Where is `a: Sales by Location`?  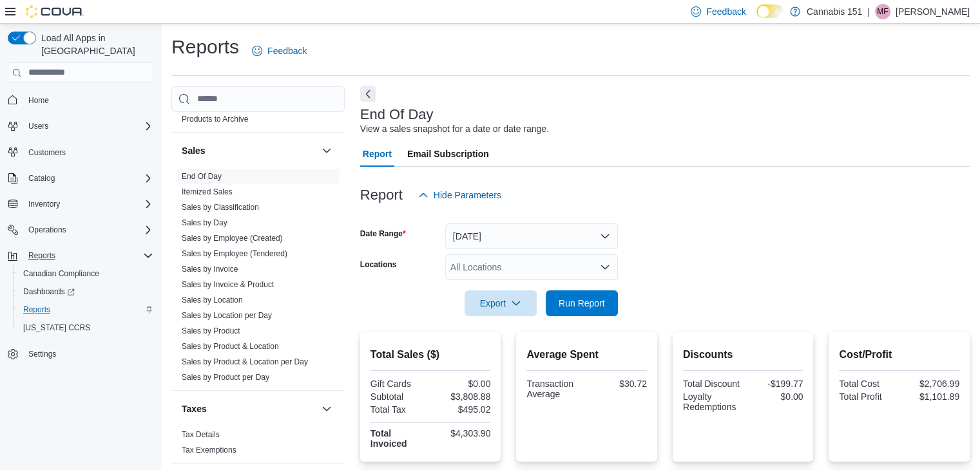
a: Sales by Location is located at coordinates (212, 300).